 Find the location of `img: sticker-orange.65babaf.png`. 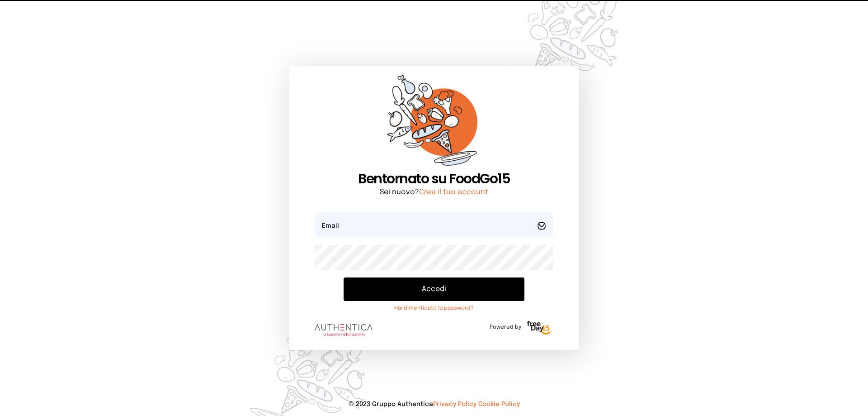

img: sticker-orange.65babaf.png is located at coordinates (434, 123).